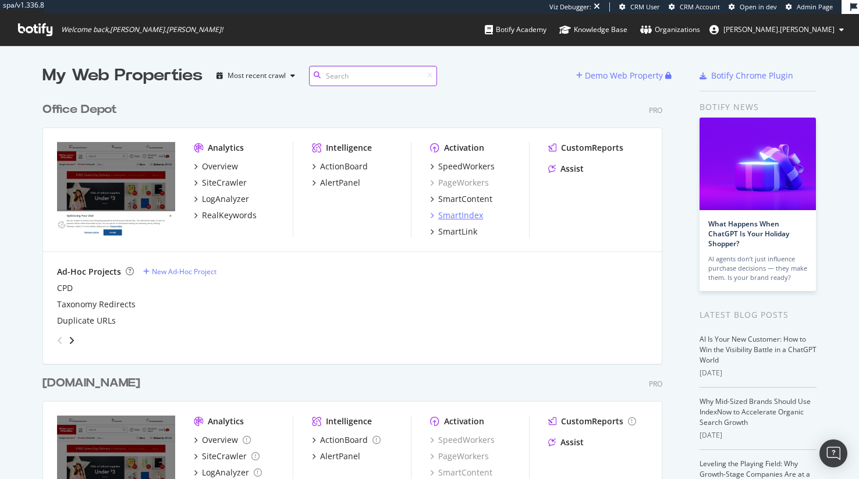 Image resolution: width=859 pixels, height=479 pixels. I want to click on img: www.officedepot.com, so click(116, 189).